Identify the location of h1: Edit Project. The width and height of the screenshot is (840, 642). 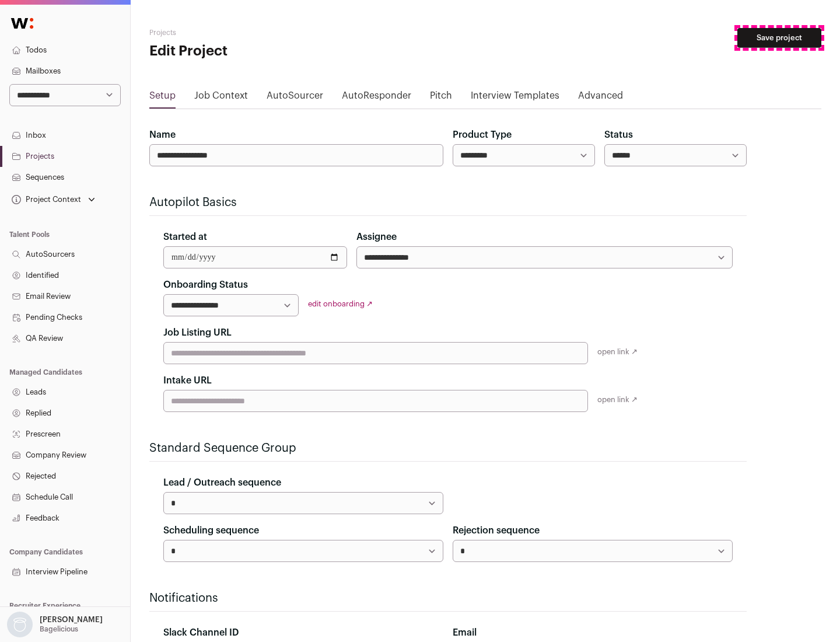
(261, 51).